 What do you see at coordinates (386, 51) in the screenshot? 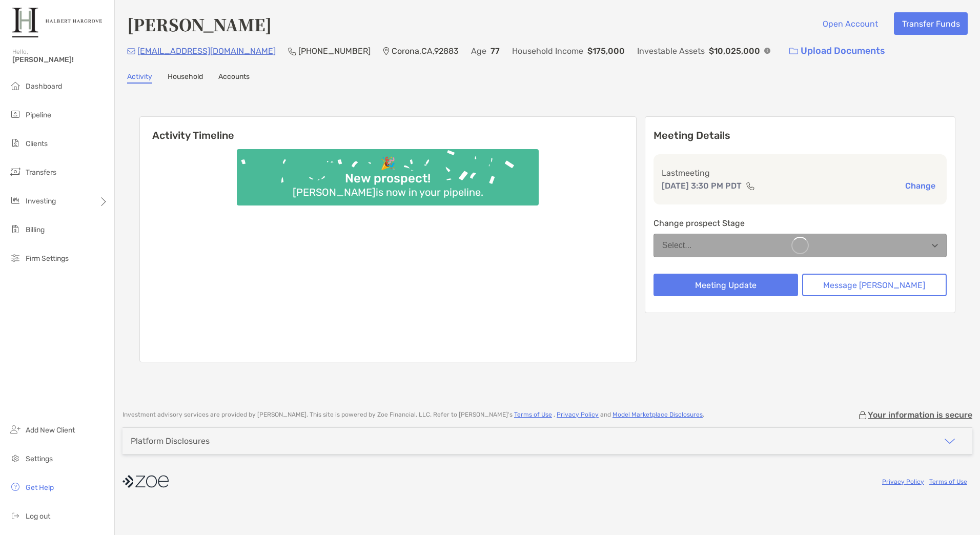
I see `img: Location Icon` at bounding box center [386, 51].